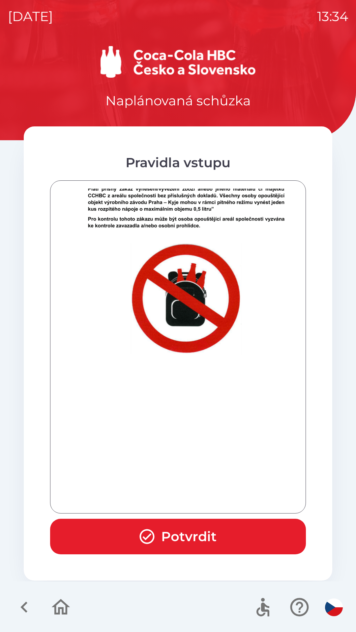  What do you see at coordinates (178, 62) in the screenshot?
I see `img: Logo` at bounding box center [178, 62].